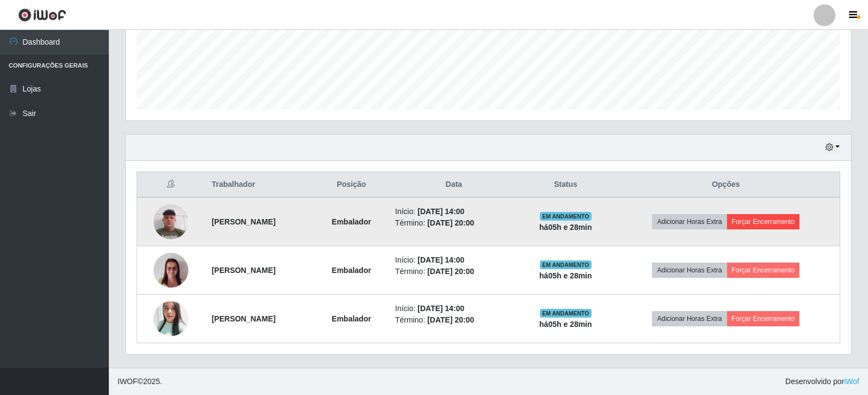  Describe the element at coordinates (852, 381) in the screenshot. I see `a: iWof` at that location.